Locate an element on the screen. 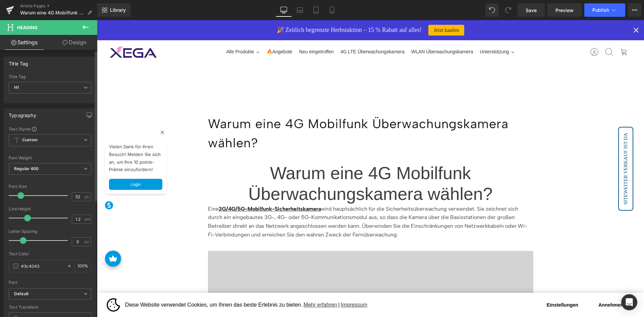  a: cart is located at coordinates (527, 32).